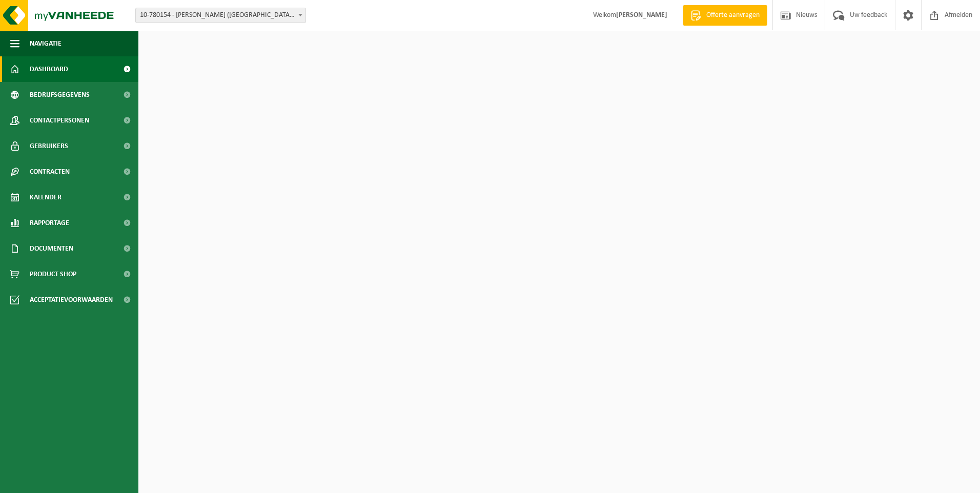 This screenshot has width=980, height=493. Describe the element at coordinates (725, 15) in the screenshot. I see `a: Offerte aanvragen` at that location.